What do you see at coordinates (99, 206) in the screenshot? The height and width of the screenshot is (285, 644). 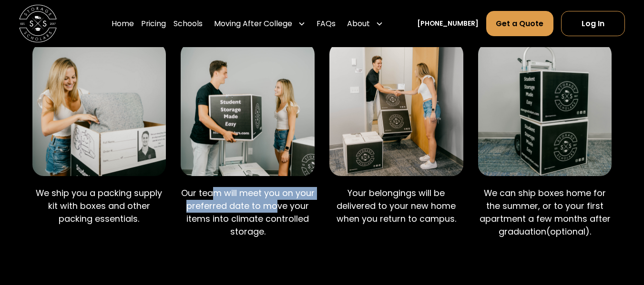 I see `p: We ship you a packing supply kit with boxes and other packing essentials.` at bounding box center [99, 206].